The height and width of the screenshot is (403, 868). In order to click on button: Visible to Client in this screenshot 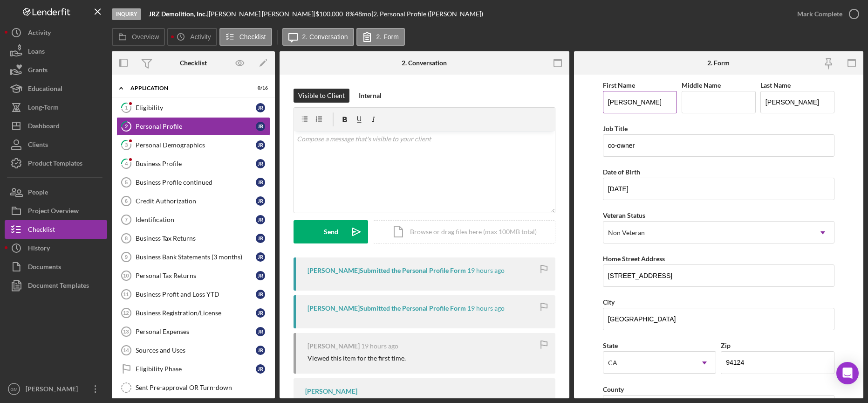, I will do `click(321, 95)`.